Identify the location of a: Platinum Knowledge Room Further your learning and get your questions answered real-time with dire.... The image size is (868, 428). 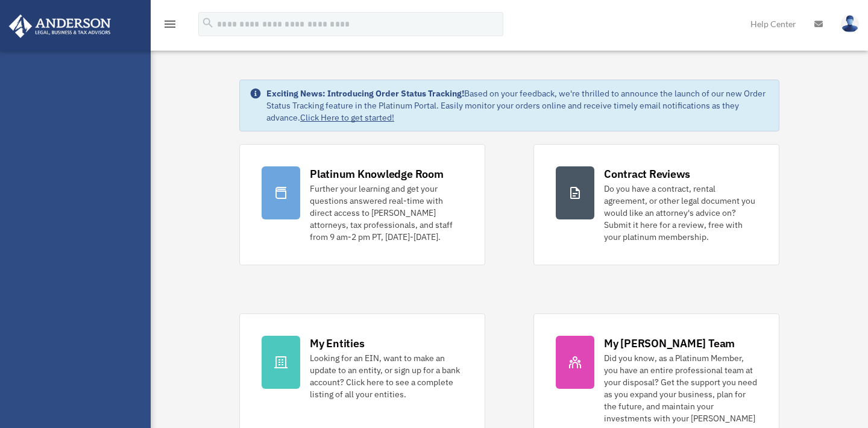
(362, 204).